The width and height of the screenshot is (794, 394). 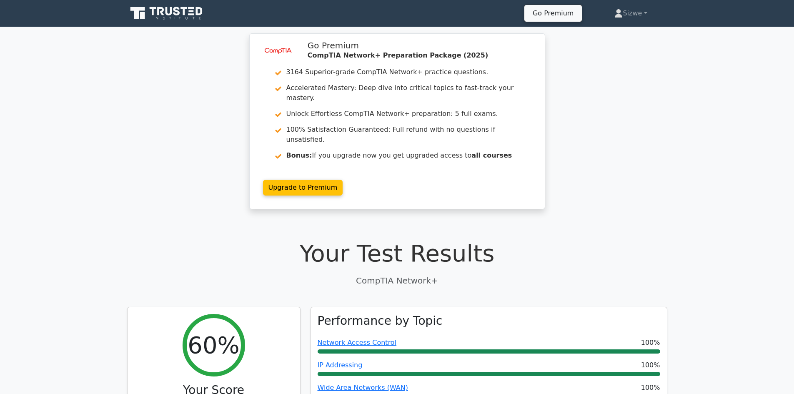 I want to click on h1: Your Test Results, so click(x=397, y=253).